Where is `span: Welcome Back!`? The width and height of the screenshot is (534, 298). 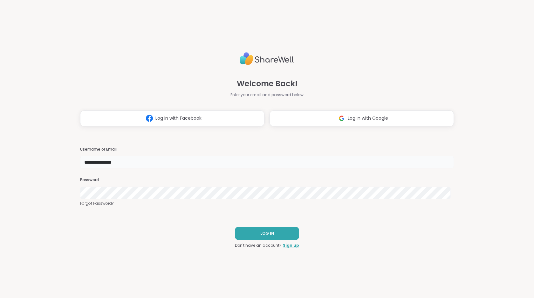 span: Welcome Back! is located at coordinates (267, 84).